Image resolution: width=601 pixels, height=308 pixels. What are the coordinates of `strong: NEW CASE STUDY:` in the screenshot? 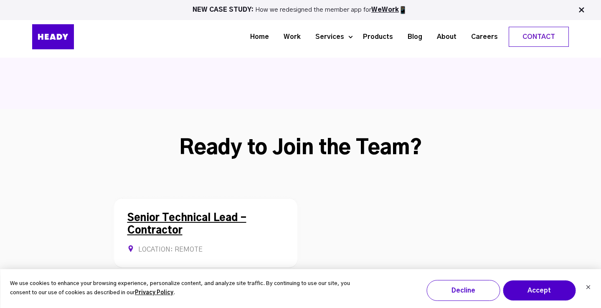 It's located at (224, 10).